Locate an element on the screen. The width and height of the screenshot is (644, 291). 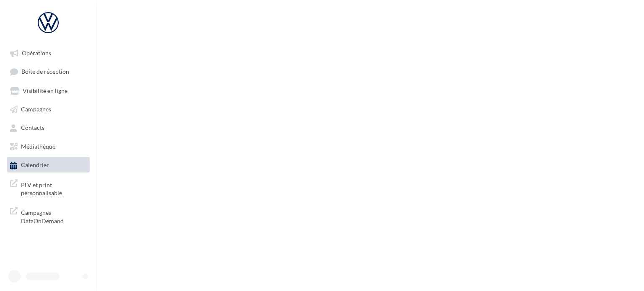
span: Opérations is located at coordinates (36, 53).